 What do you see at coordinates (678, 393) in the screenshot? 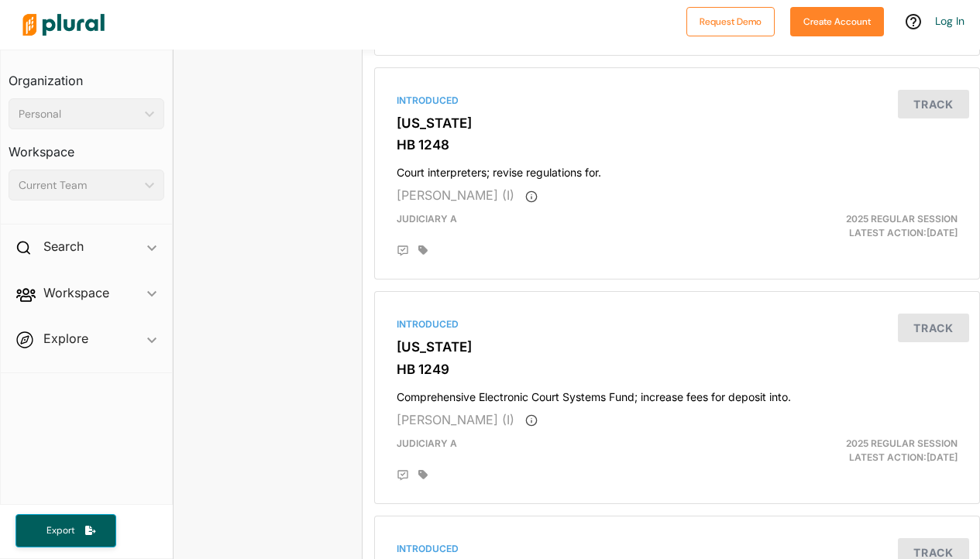
I see `h4: Comprehensive Electronic Court Systems Fund; increase fees for deposit into.` at bounding box center [678, 393].